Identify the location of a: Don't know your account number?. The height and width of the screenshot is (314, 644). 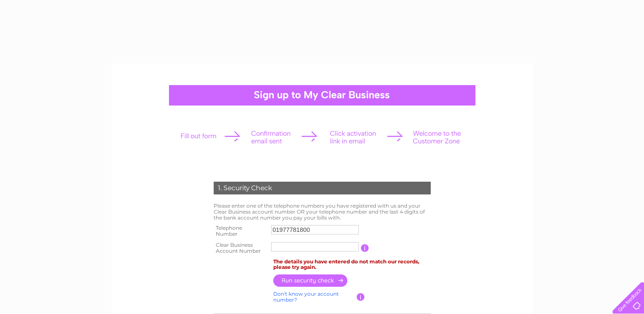
(306, 297).